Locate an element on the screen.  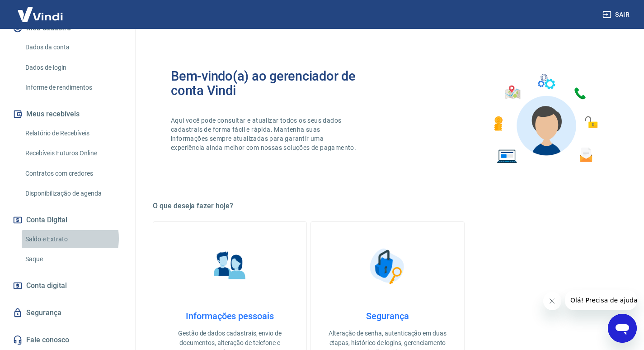
a: Relatório de Recebíveis is located at coordinates (73, 133).